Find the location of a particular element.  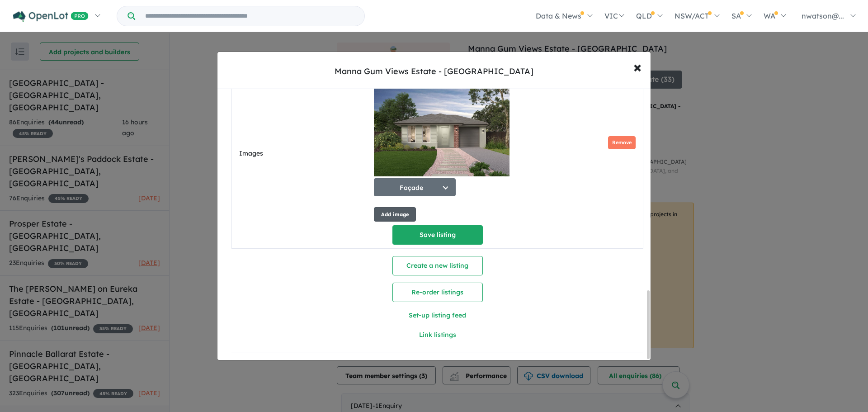

input: Try estate name, suburb, builder or developer is located at coordinates (249, 16).